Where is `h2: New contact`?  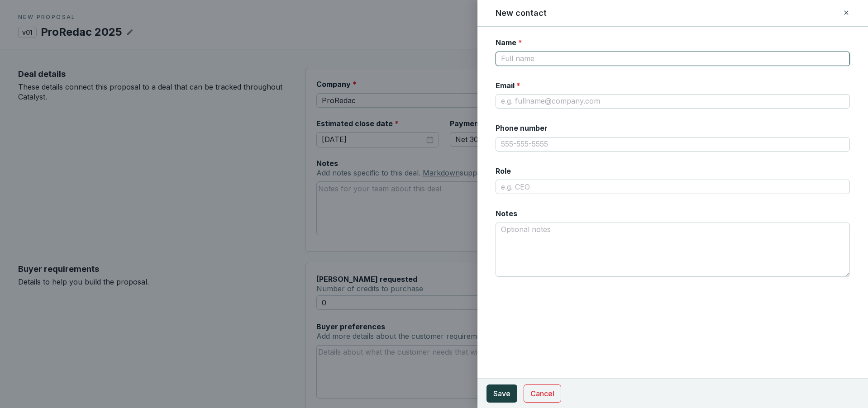
h2: New contact is located at coordinates (521, 13).